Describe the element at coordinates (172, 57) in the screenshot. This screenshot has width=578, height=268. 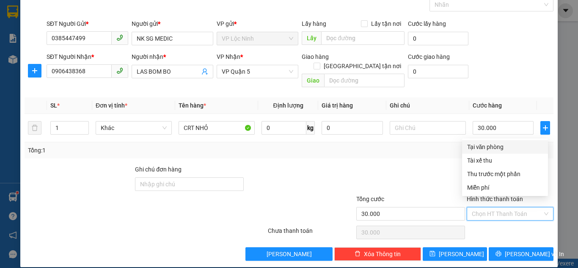
I see `div: Người nhận` at that location.